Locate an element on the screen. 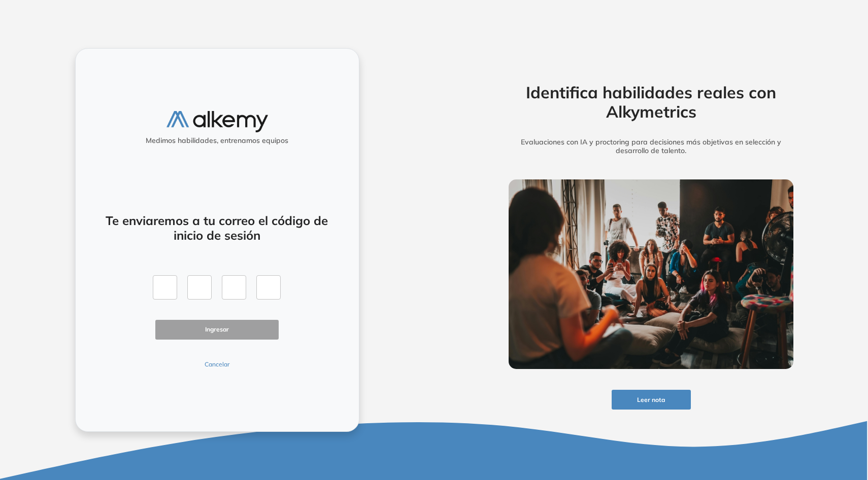 The height and width of the screenshot is (480, 868). button: Leer nota is located at coordinates (651, 400).